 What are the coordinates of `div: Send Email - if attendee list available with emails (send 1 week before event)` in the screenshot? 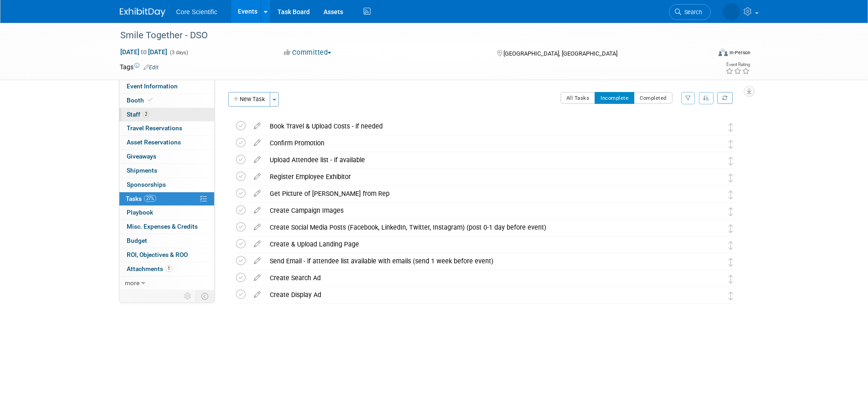 It's located at (477, 261).